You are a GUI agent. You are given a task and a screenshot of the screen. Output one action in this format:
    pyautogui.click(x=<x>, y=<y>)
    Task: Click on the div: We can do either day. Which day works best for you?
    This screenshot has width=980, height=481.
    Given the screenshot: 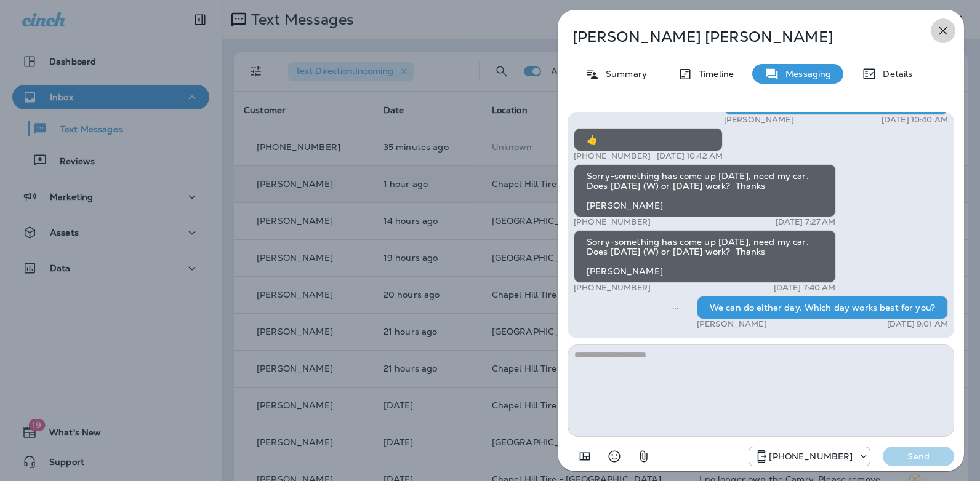 What is the action you would take?
    pyautogui.click(x=823, y=308)
    